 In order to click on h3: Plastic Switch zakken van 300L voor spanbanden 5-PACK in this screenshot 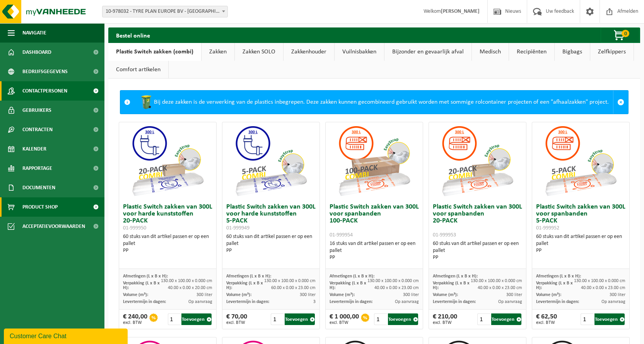, I will do `click(581, 217)`.